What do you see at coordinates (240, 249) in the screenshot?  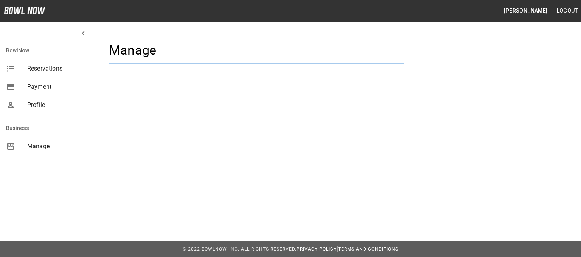 I see `span: © 2022 BowlNow, Inc. All Rights Reserved.` at bounding box center [240, 249].